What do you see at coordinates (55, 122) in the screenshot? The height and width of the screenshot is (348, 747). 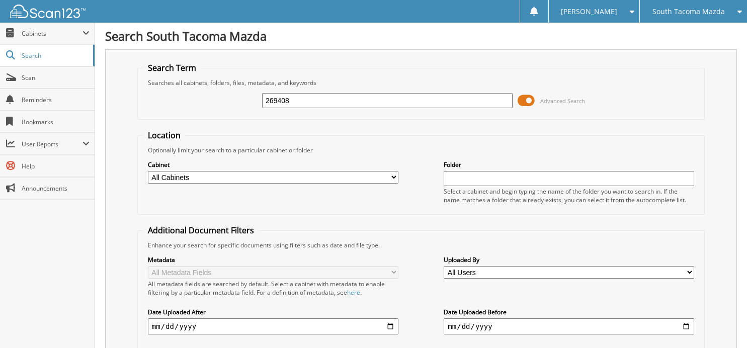 I see `span: Bookmarks` at bounding box center [55, 122].